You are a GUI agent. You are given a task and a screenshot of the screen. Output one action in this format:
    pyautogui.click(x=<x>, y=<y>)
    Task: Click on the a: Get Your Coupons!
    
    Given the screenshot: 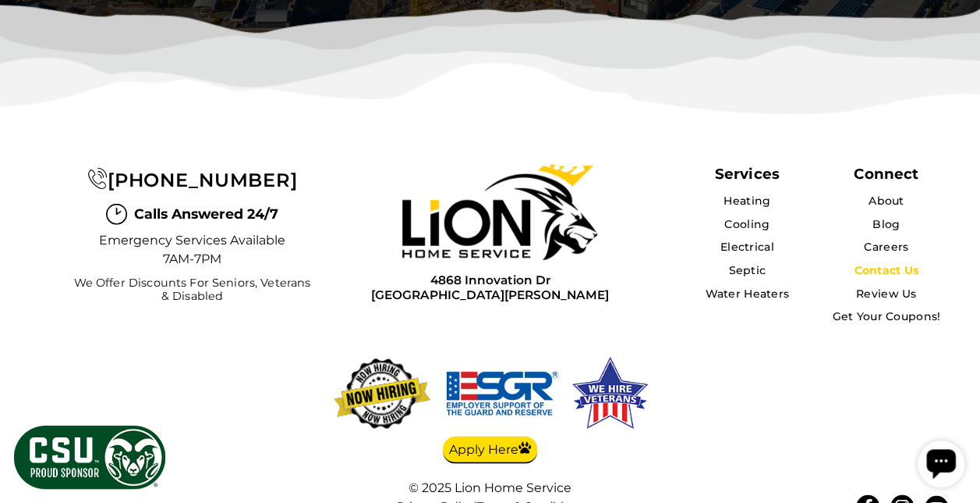 What is the action you would take?
    pyautogui.click(x=886, y=316)
    